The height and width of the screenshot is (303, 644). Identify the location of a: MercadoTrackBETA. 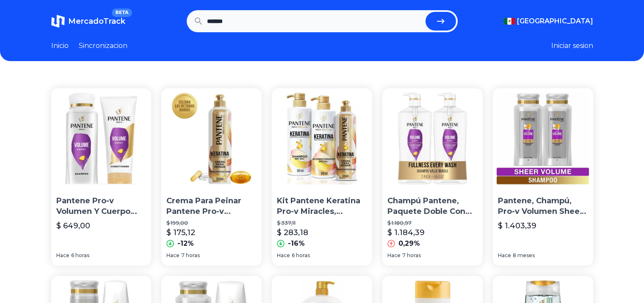
(88, 21).